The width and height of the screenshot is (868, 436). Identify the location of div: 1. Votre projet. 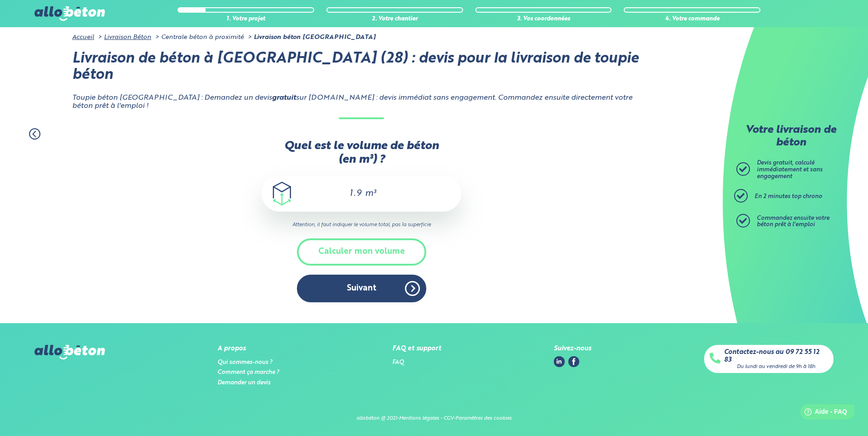
(246, 19).